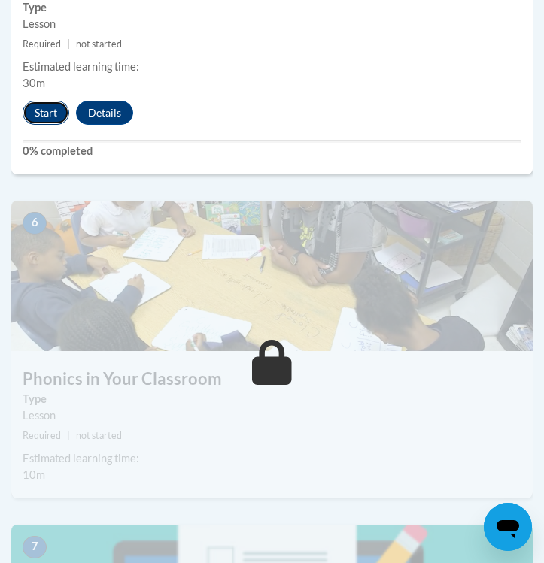 The width and height of the screenshot is (544, 563). What do you see at coordinates (105, 113) in the screenshot?
I see `button: Details` at bounding box center [105, 113].